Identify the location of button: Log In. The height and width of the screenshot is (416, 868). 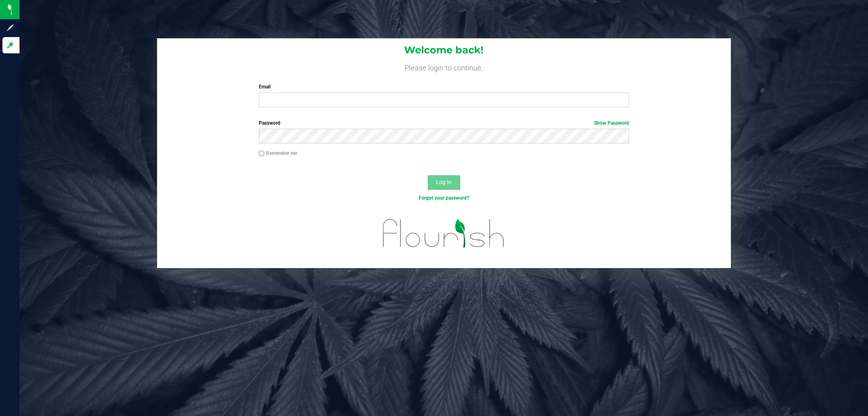
(444, 182).